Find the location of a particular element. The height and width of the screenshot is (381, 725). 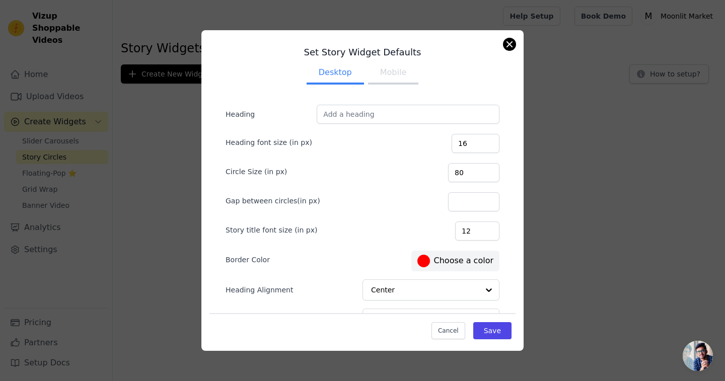

label: Circle Size (in px) is located at coordinates (256, 172).